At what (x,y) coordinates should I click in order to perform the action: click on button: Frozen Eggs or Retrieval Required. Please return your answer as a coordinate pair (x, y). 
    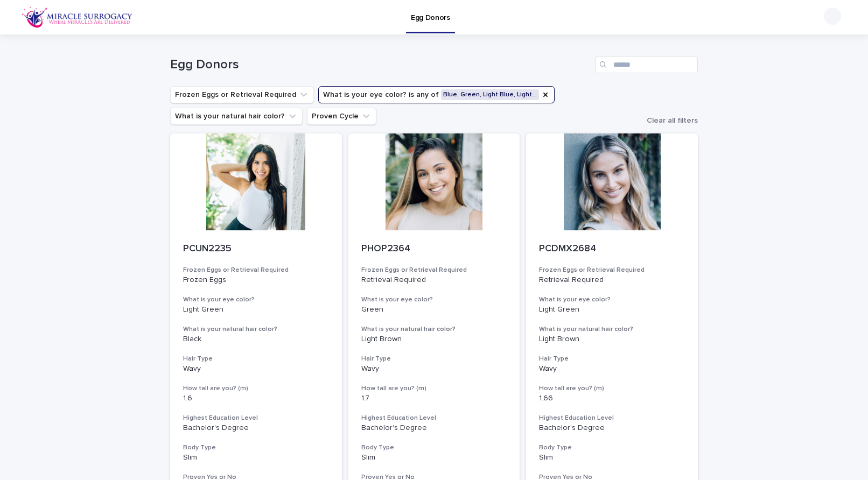
    Looking at the image, I should click on (242, 95).